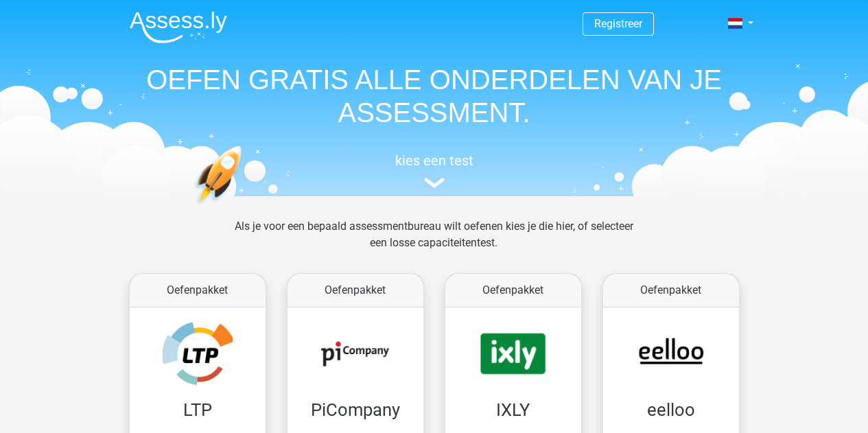  Describe the element at coordinates (434, 96) in the screenshot. I see `h1: OEFEN GRATIS ALLE ONDERDELEN VAN JE ASSESSMENT.` at that location.